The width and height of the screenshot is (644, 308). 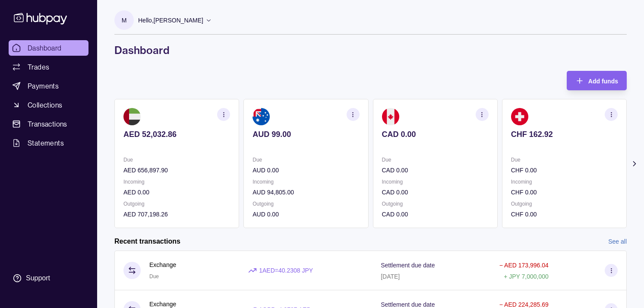 What do you see at coordinates (524, 266) in the screenshot?
I see `p: − AED 173,996.04` at bounding box center [524, 266].